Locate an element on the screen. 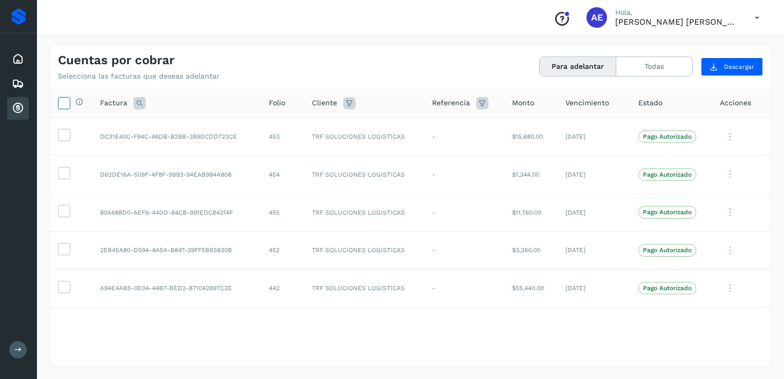 The image size is (784, 379). button: Todas is located at coordinates (654, 66).